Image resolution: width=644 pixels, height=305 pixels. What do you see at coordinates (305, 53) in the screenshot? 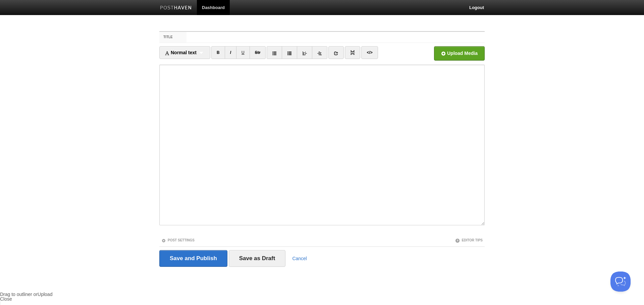
I see `a: Outdent` at bounding box center [305, 53].